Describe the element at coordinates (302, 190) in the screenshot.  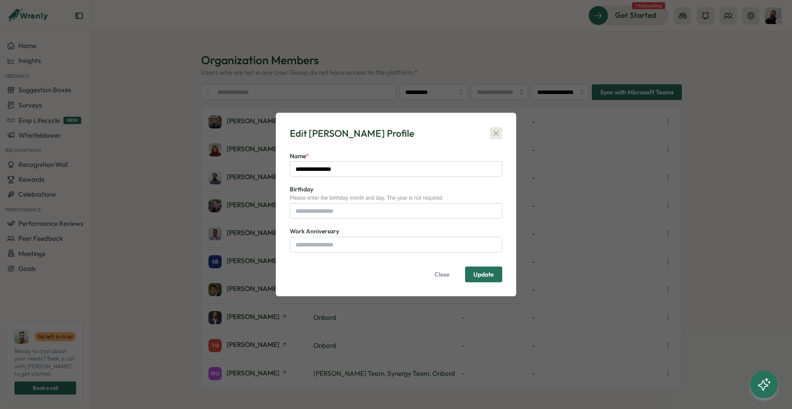
I see `label: Birthday` at that location.